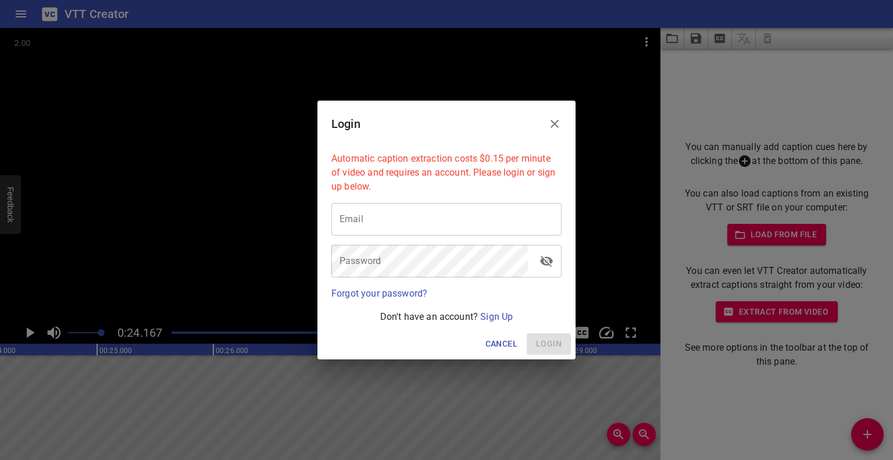 This screenshot has height=460, width=893. I want to click on span: Cancel, so click(501, 344).